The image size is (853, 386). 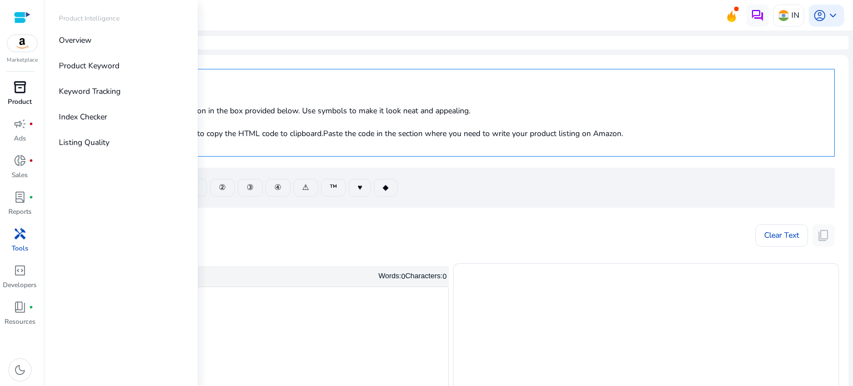 What do you see at coordinates (20, 211) in the screenshot?
I see `p: Reports` at bounding box center [20, 211].